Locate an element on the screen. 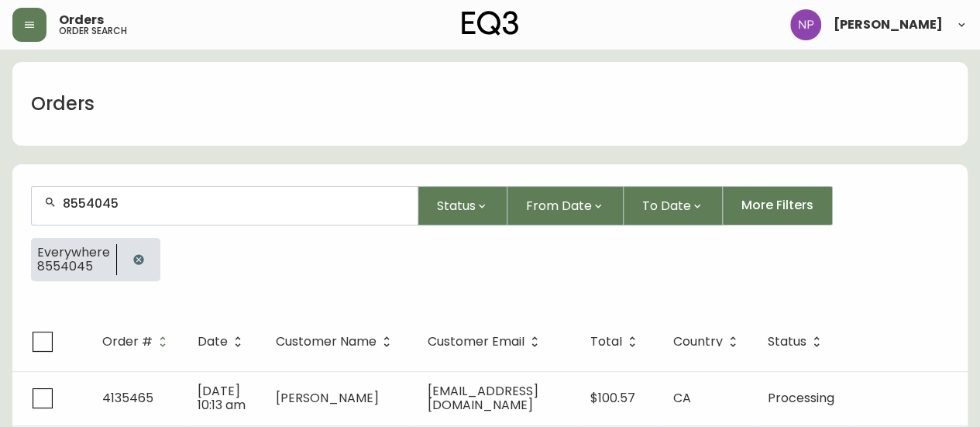 Image resolution: width=980 pixels, height=427 pixels. span: Processing is located at coordinates (801, 397).